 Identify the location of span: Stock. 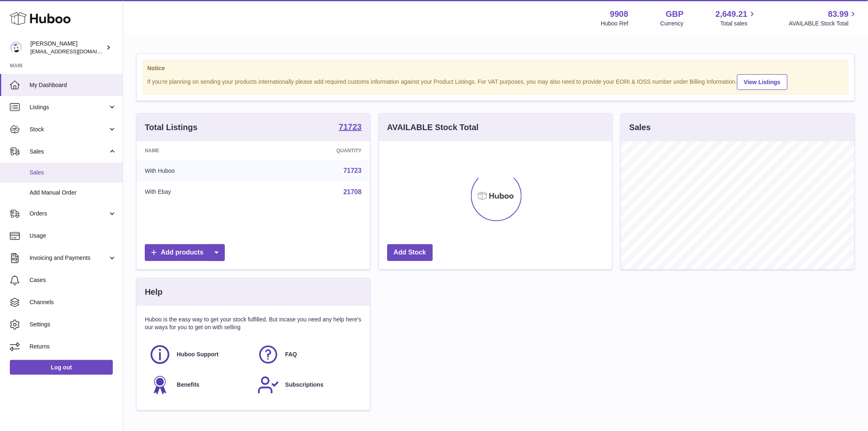
(68, 130).